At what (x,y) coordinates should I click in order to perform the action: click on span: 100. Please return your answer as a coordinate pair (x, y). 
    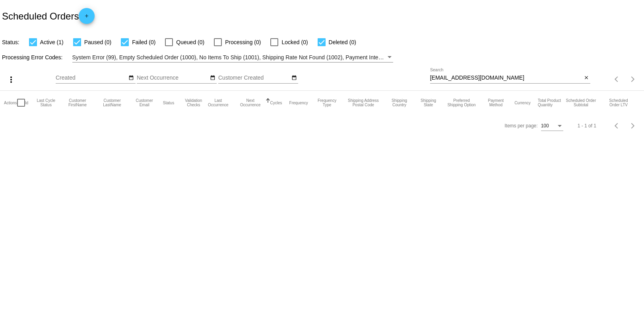
    Looking at the image, I should click on (545, 126).